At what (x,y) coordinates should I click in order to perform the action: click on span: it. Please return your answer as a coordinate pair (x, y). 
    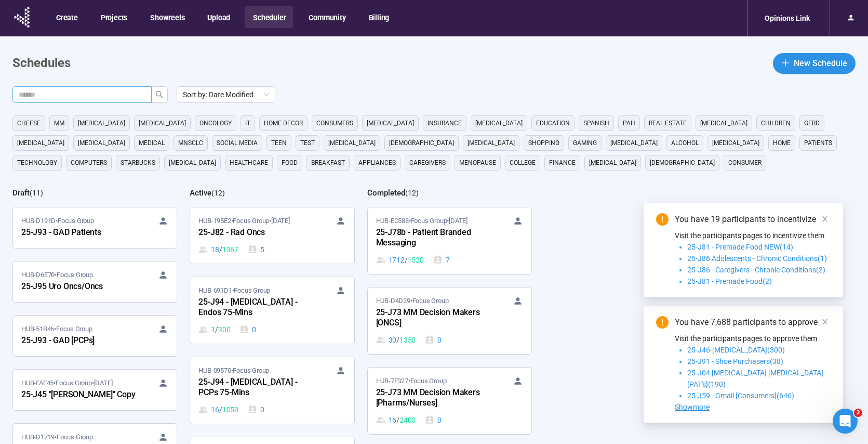
    Looking at the image, I should click on (247, 123).